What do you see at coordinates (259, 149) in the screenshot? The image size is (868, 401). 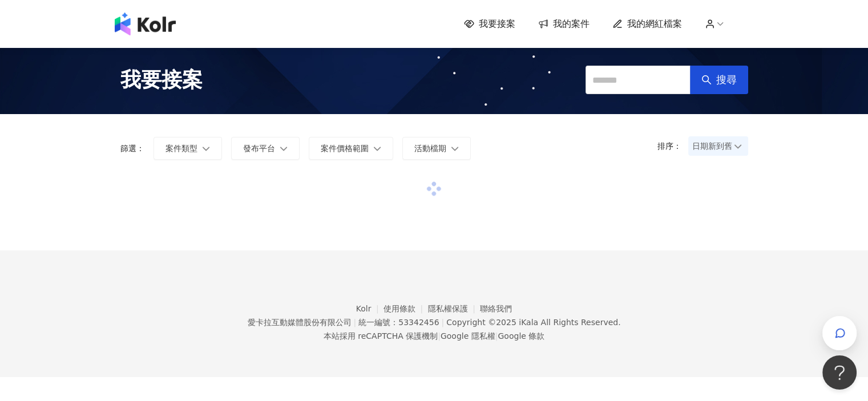 I see `span: 發布平台` at bounding box center [259, 149].